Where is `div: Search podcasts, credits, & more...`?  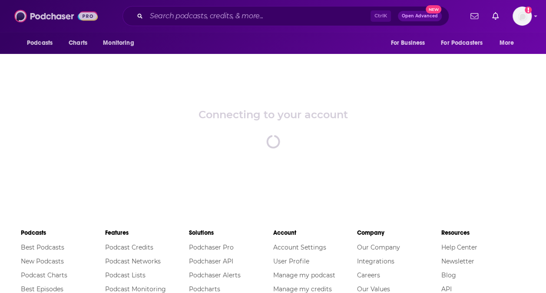
div: Search podcasts, credits, & more... is located at coordinates (286, 16).